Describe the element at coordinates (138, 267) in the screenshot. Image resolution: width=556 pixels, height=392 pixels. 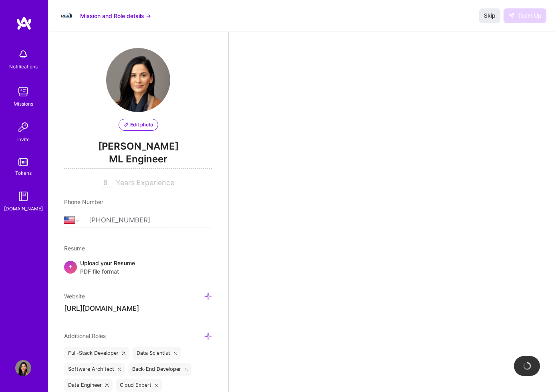
I see `div: +Upload your ResumePDF file format` at that location.